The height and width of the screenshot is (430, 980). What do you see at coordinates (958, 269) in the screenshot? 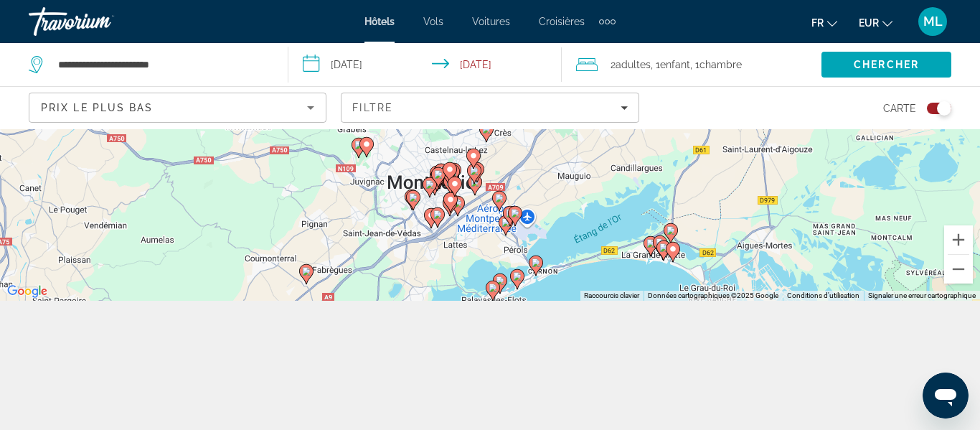
I see `button: Zoom arrière` at bounding box center [958, 269].